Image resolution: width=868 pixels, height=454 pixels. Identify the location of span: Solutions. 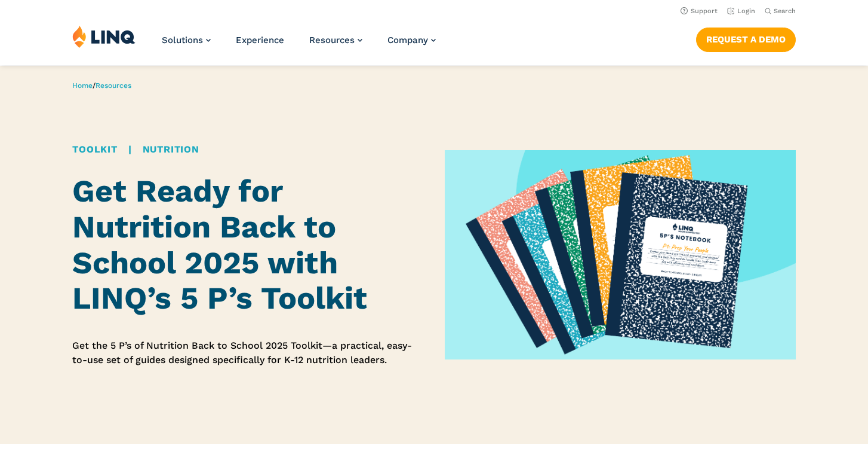
(182, 40).